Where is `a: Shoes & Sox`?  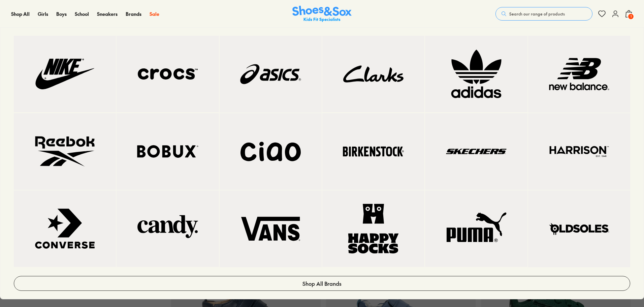
a: Shoes & Sox is located at coordinates (322, 14).